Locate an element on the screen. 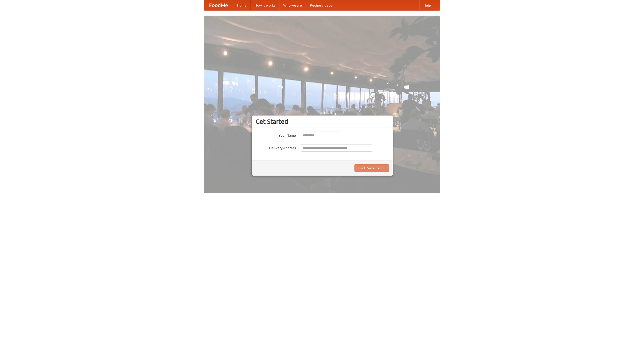 Image resolution: width=644 pixels, height=356 pixels. h3: Get Started is located at coordinates (322, 121).